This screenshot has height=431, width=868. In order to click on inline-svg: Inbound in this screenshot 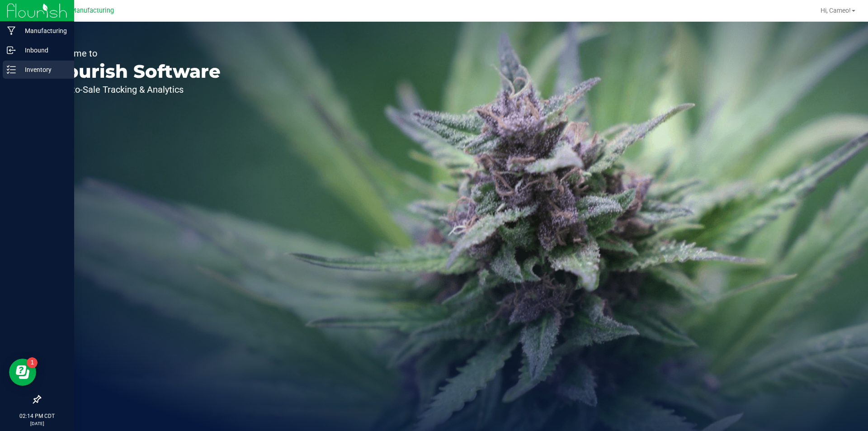, I will do `click(11, 50)`.